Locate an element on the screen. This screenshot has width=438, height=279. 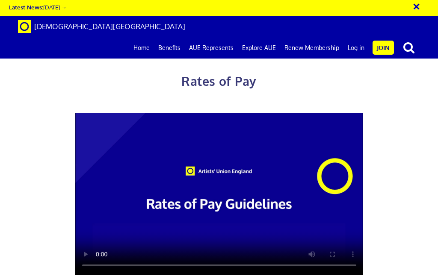
a: Log in is located at coordinates (356, 48).